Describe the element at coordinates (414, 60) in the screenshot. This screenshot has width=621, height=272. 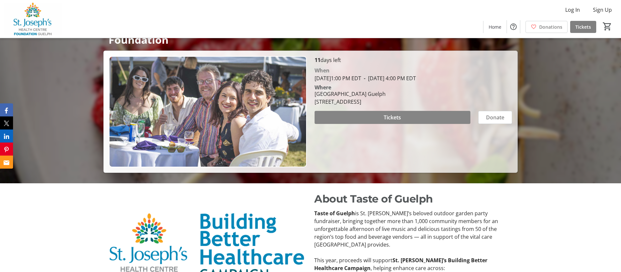
I see `p: days left` at that location.